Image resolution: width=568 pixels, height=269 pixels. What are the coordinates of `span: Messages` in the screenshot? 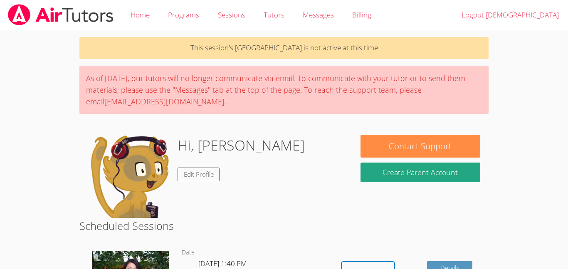 It's located at (318, 15).